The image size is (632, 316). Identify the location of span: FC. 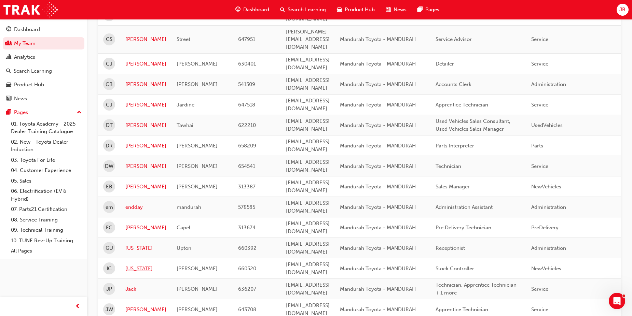
(109, 228).